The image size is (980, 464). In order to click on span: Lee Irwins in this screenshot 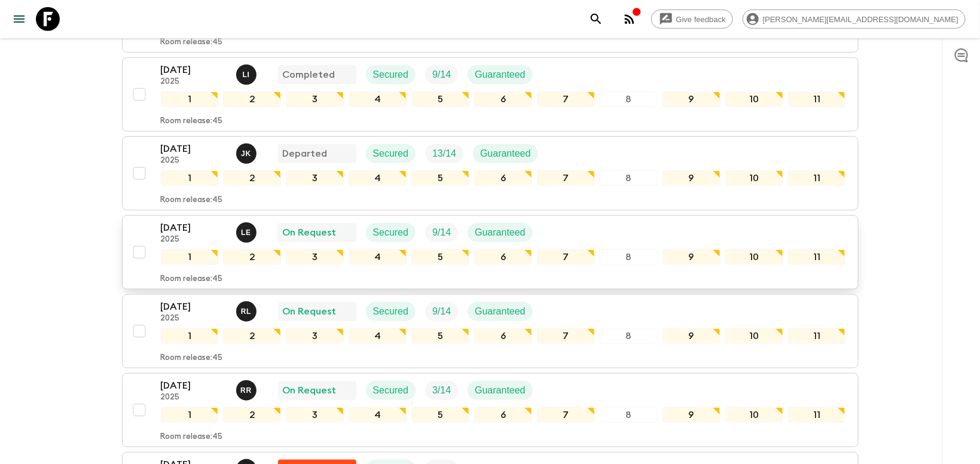, I will do `click(247, 73)`.